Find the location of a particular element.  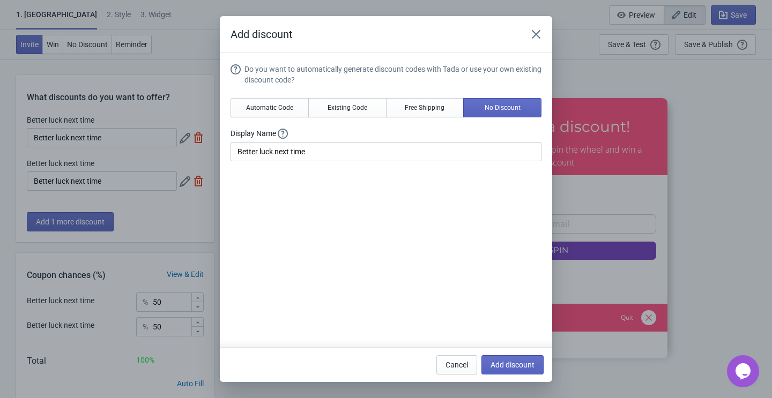

h2: Add discount is located at coordinates (373, 34).